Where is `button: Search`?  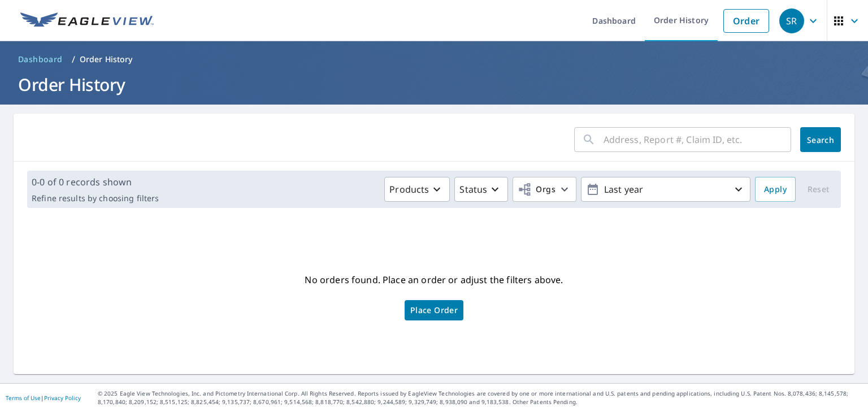
button: Search is located at coordinates (820, 139).